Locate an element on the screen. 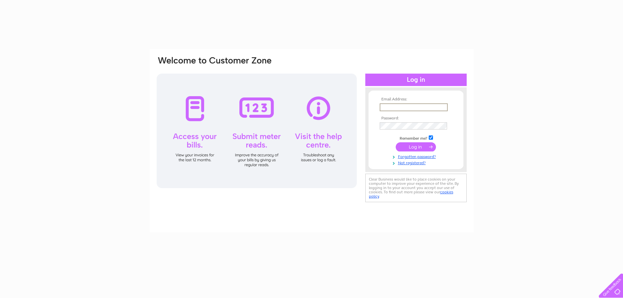  a: Forgotten password? is located at coordinates (417, 156).